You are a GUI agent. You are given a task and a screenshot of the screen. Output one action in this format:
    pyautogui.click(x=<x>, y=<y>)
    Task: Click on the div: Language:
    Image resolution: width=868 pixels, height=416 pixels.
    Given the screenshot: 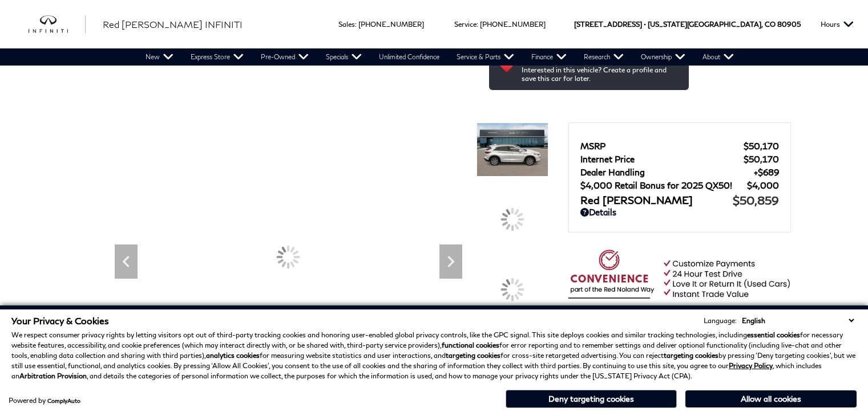 What is the action you would take?
    pyautogui.click(x=720, y=321)
    